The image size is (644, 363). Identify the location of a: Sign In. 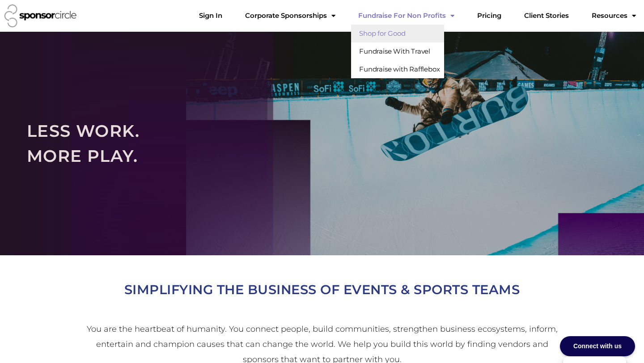
(211, 16).